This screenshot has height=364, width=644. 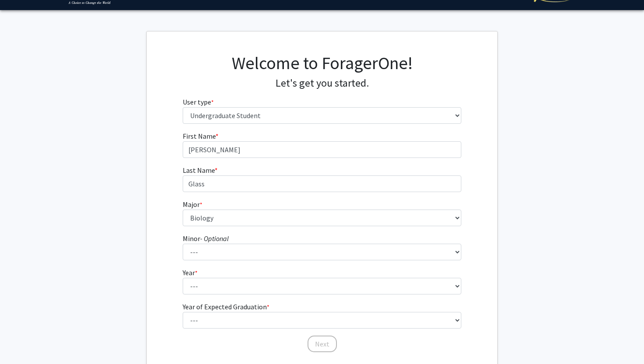 I want to click on label: Major, so click(x=192, y=204).